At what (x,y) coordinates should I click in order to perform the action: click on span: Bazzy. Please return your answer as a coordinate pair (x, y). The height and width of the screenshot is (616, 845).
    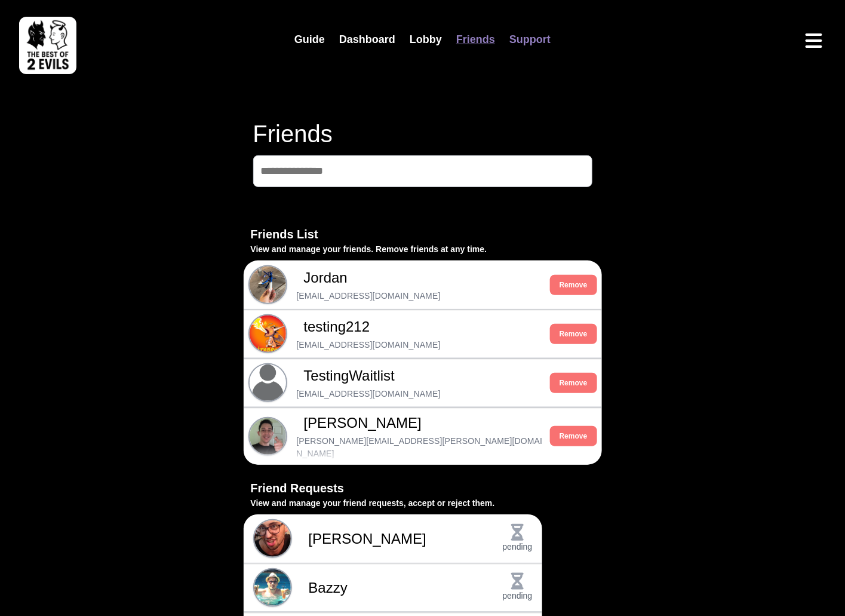
    Looking at the image, I should click on (390, 588).